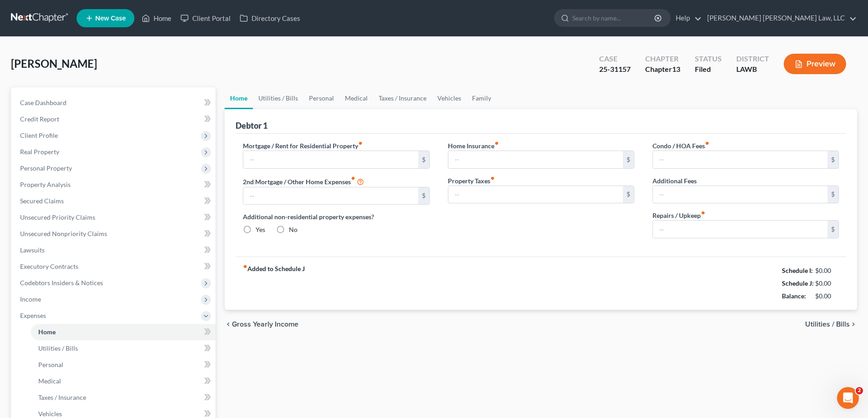 Image resolution: width=868 pixels, height=418 pixels. What do you see at coordinates (47, 332) in the screenshot?
I see `span: Home` at bounding box center [47, 332].